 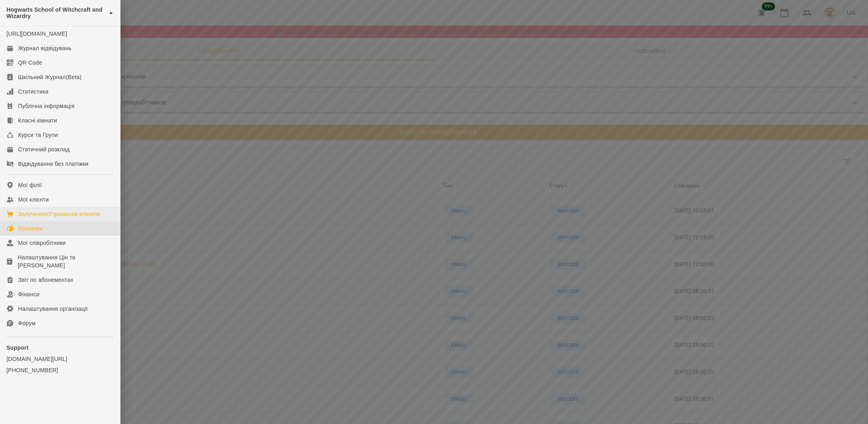 I want to click on div: Статистика, so click(x=34, y=92).